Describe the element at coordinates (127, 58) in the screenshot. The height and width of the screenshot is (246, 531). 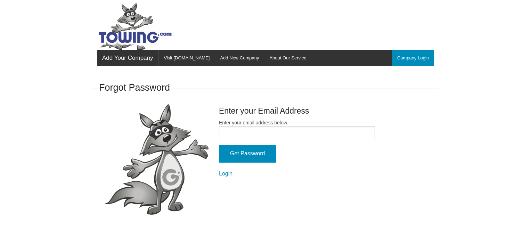
I see `a: Add Your Company` at that location.